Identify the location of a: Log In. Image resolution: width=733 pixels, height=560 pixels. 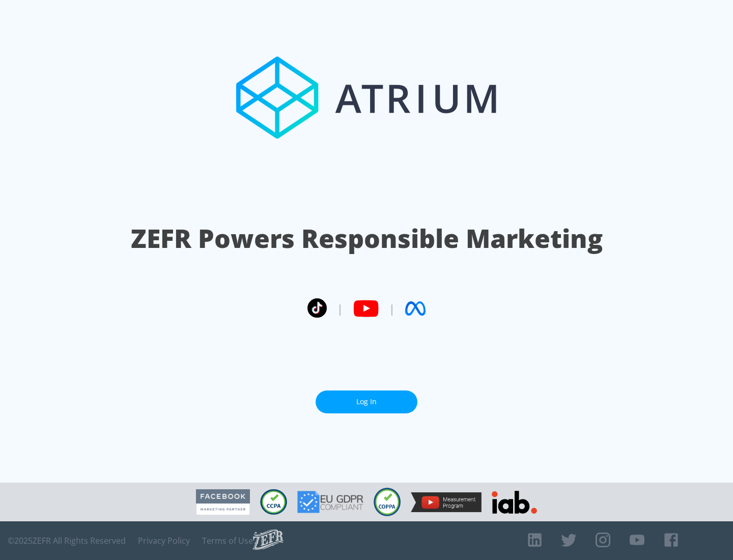
(366, 402).